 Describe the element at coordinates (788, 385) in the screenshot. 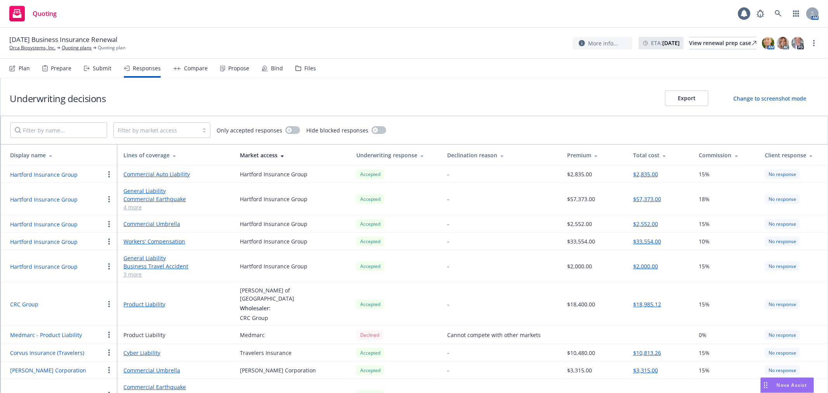

I see `button: Nova Assist` at that location.